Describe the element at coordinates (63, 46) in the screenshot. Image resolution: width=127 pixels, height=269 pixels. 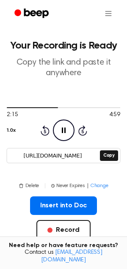
I see `h1: Your Recording is Ready` at that location.